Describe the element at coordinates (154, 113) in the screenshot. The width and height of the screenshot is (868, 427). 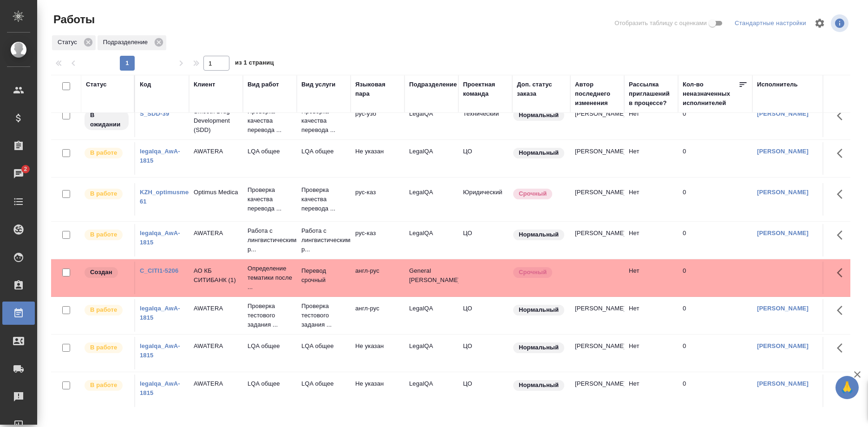
I see `a: S_SDD-39` at that location.